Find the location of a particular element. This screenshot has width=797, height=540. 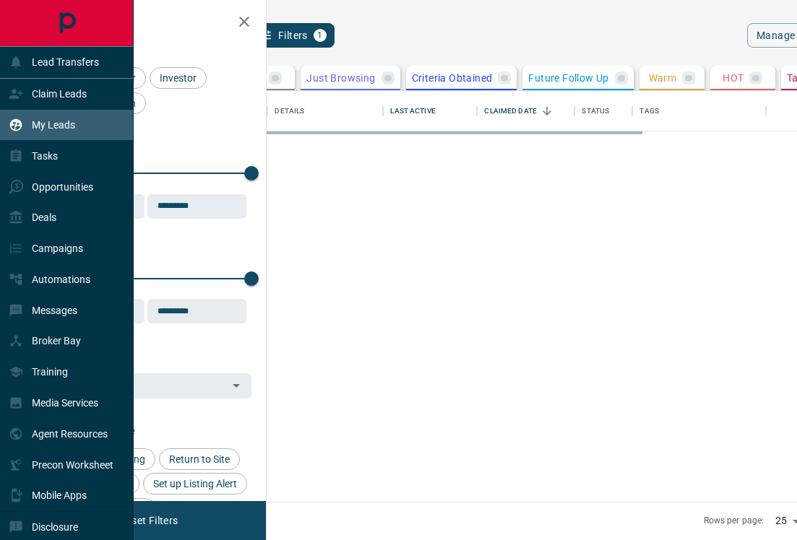

p: Criteria Obtained is located at coordinates (452, 78).